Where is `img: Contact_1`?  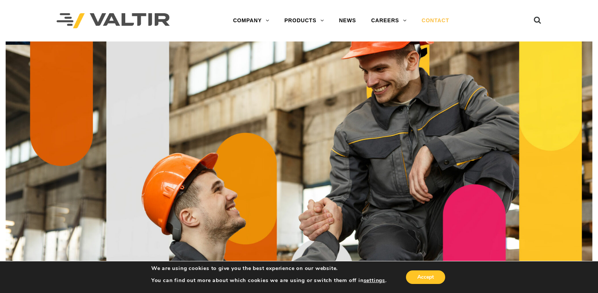 img: Contact_1 is located at coordinates (299, 157).